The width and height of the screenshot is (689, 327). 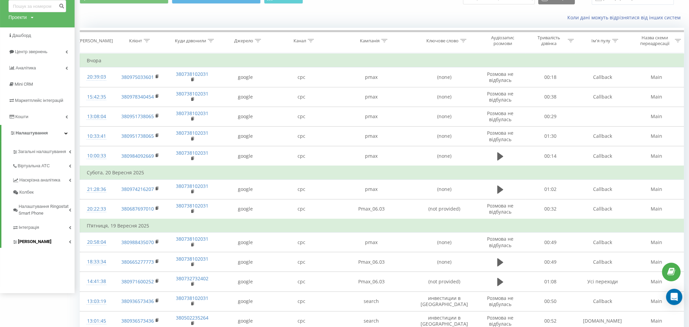 What do you see at coordinates (29, 228) in the screenshot?
I see `span: Інтеграція` at bounding box center [29, 228].